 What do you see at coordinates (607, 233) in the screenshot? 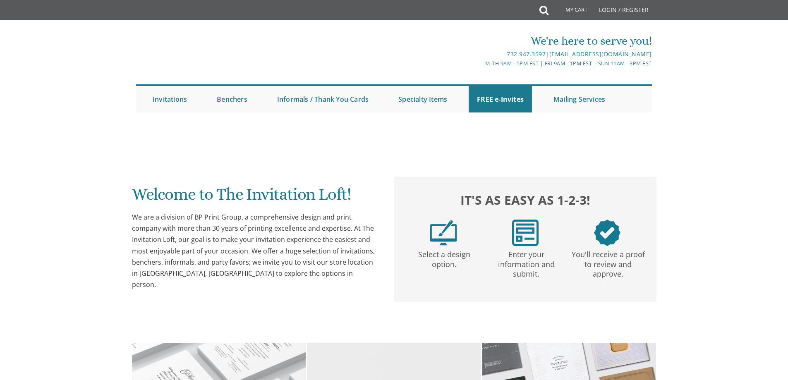
I see `img: step3.png` at bounding box center [607, 233].